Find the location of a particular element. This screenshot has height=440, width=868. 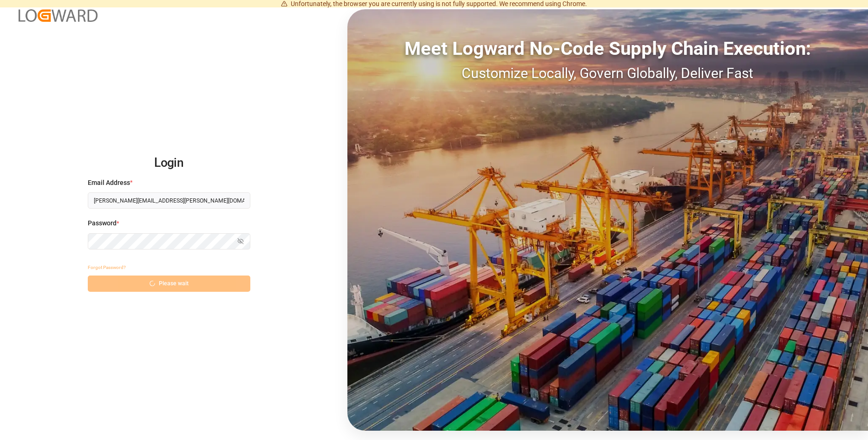

span: Email Address is located at coordinates (109, 183).